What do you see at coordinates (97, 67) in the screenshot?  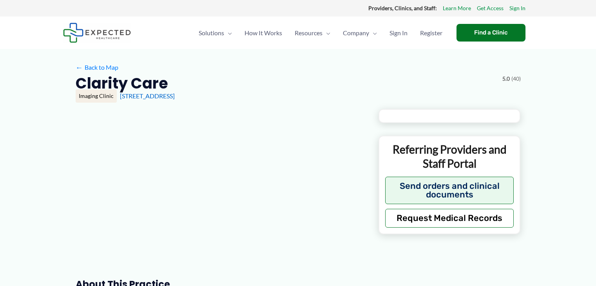 I see `a: ←Back to Map` at bounding box center [97, 67].